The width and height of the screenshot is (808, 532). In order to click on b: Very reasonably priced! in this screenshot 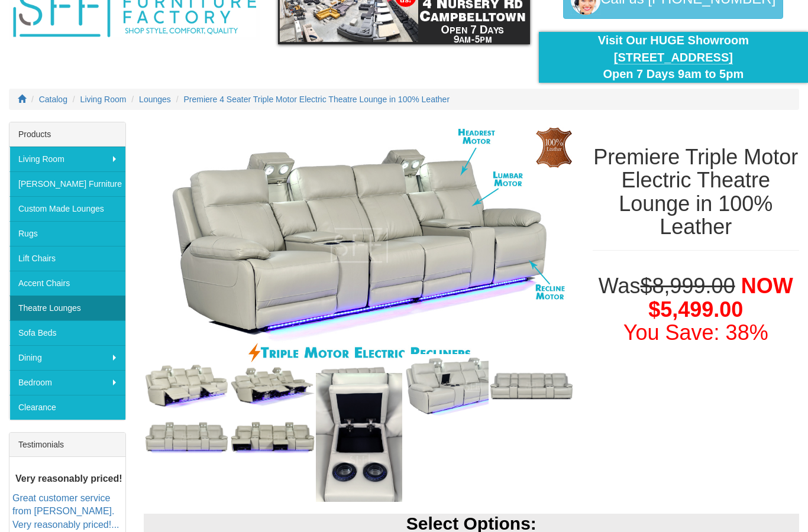, I will do `click(69, 478)`.